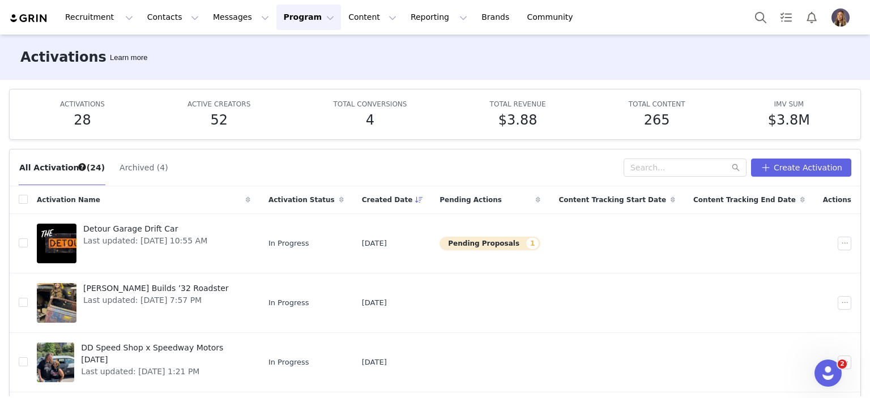 The width and height of the screenshot is (870, 398). Describe the element at coordinates (517, 104) in the screenshot. I see `span: TOTAL REVENUE` at that location.